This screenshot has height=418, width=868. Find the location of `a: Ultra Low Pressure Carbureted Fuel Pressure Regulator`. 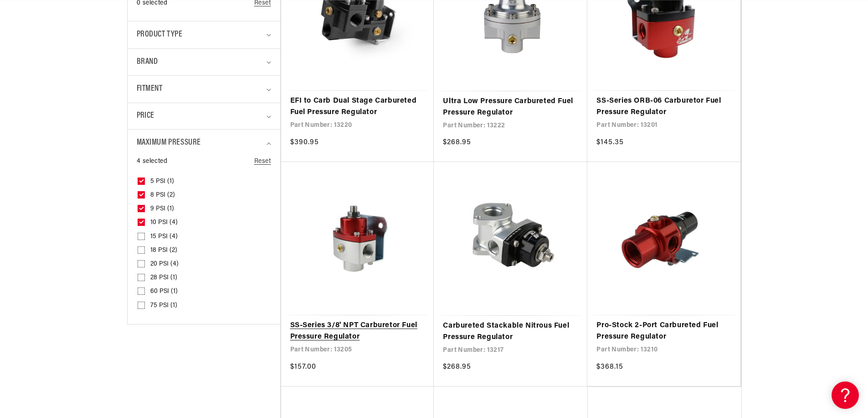

a: Ultra Low Pressure Carbureted Fuel Pressure Regulator is located at coordinates (511, 107).